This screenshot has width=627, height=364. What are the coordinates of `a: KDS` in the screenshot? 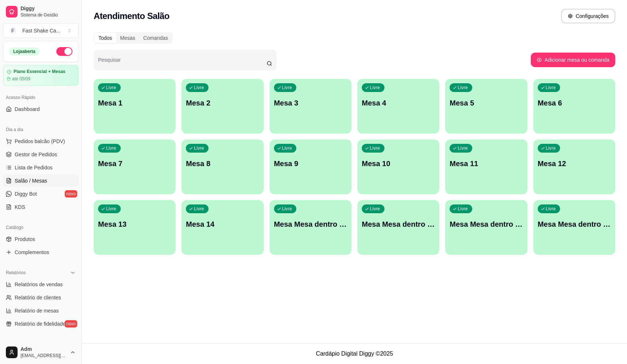 It's located at (41, 207).